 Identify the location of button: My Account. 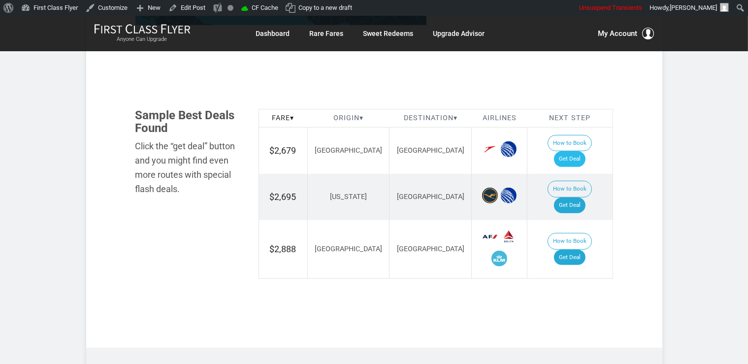
(627, 33).